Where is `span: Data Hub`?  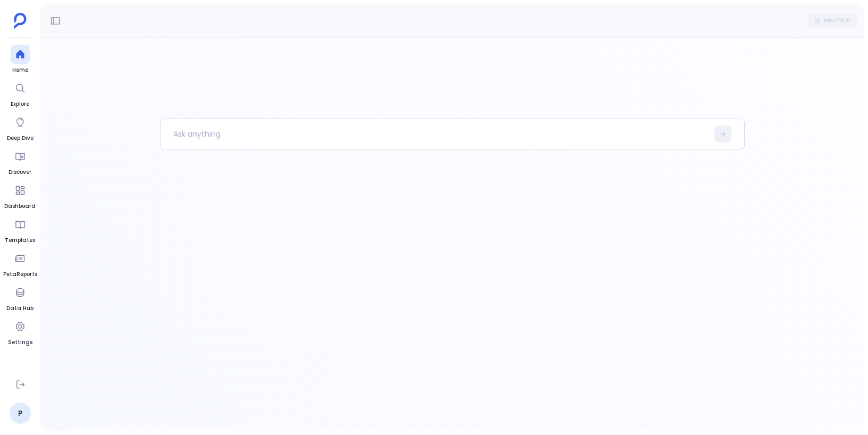 span: Data Hub is located at coordinates (20, 308).